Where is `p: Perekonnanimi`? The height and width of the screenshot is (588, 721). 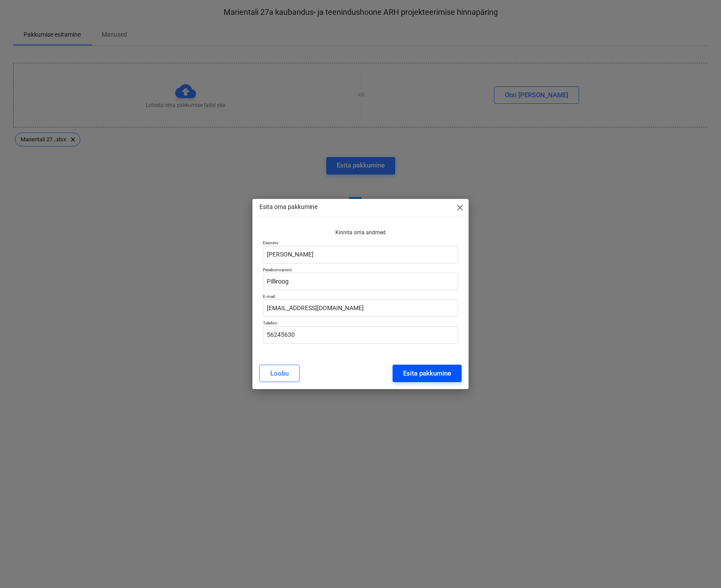 p: Perekonnanimi is located at coordinates (360, 270).